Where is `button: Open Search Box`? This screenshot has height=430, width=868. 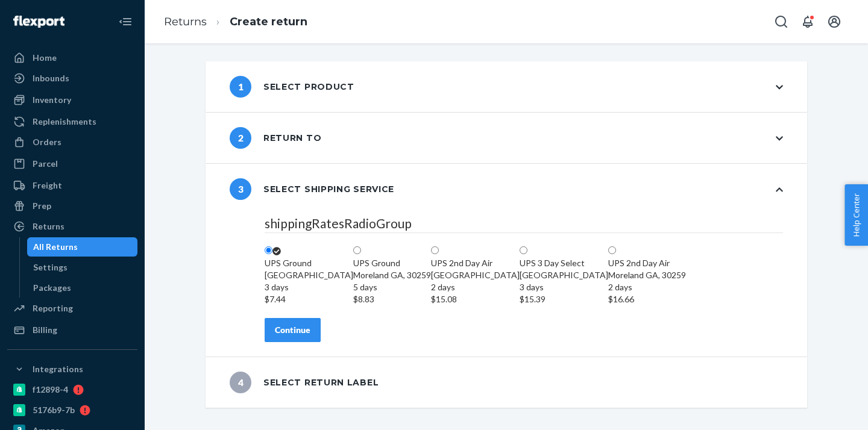 button: Open Search Box is located at coordinates (781, 22).